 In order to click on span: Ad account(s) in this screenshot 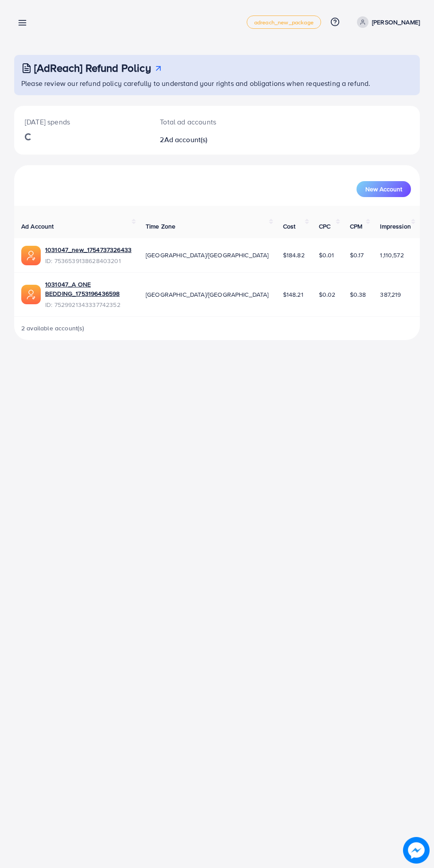, I will do `click(186, 139)`.